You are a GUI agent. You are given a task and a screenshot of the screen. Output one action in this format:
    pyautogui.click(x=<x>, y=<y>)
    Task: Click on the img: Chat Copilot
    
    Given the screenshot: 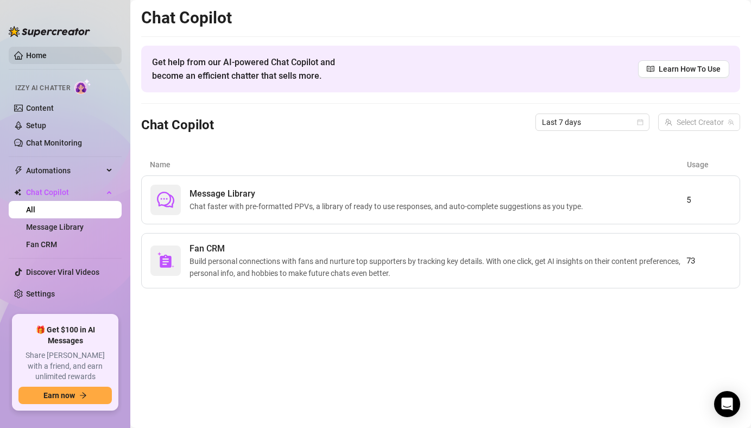 What is the action you would take?
    pyautogui.click(x=17, y=192)
    